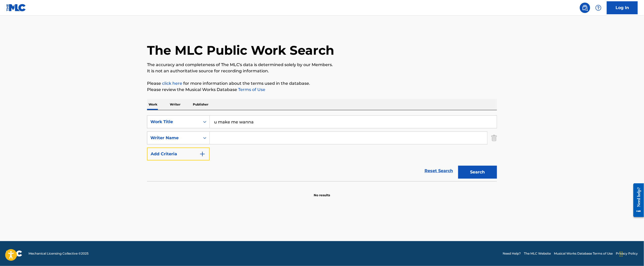  Describe the element at coordinates (241, 50) in the screenshot. I see `h1: The MLC Public Work Search` at that location.